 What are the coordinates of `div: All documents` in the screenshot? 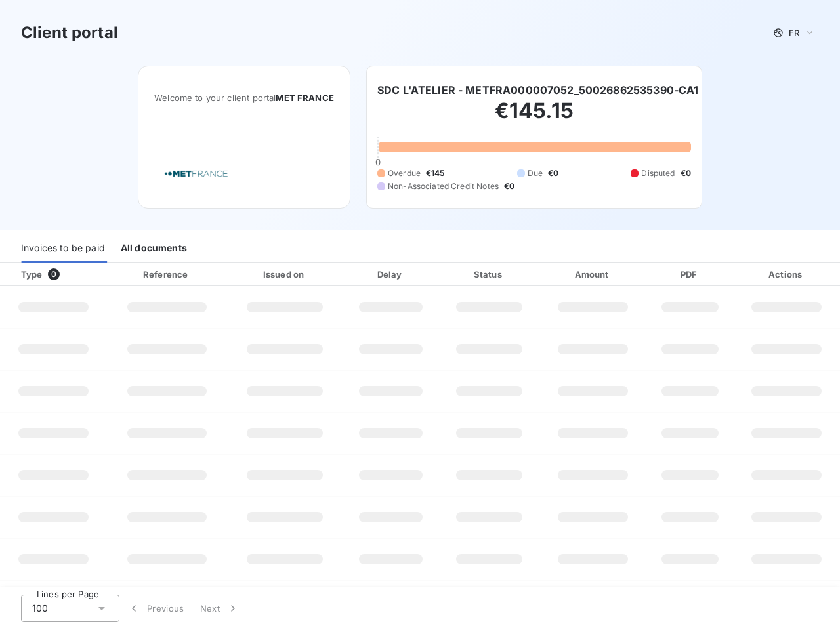 It's located at (153, 248).